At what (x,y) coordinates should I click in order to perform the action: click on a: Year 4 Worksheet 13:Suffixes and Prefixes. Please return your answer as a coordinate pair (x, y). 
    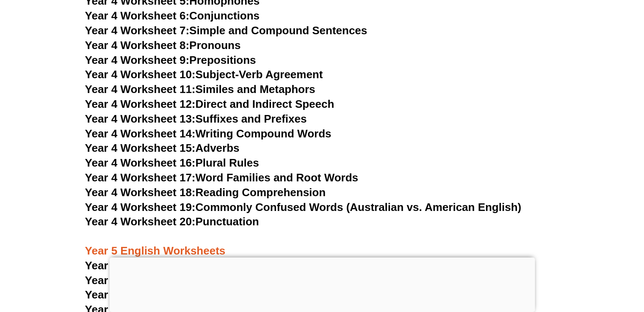
    Looking at the image, I should click on (196, 119).